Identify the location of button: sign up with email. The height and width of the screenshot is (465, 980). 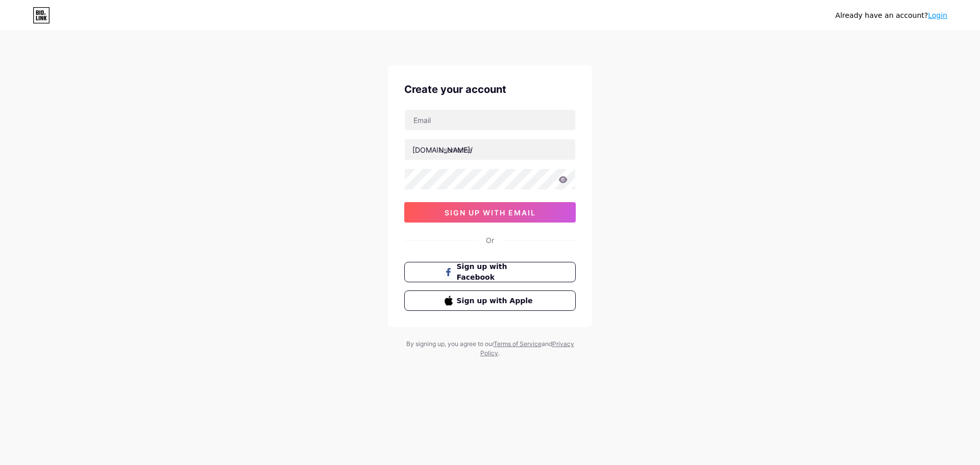
(490, 212).